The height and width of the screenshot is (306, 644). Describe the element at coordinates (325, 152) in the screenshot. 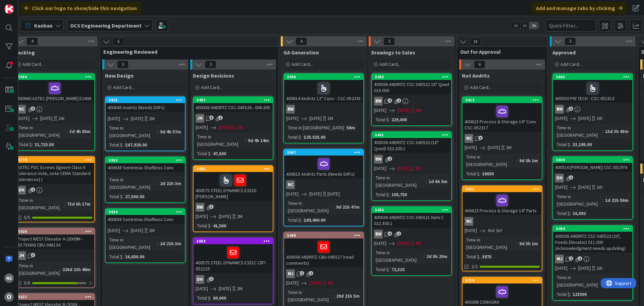

I see `div: 5907` at that location.